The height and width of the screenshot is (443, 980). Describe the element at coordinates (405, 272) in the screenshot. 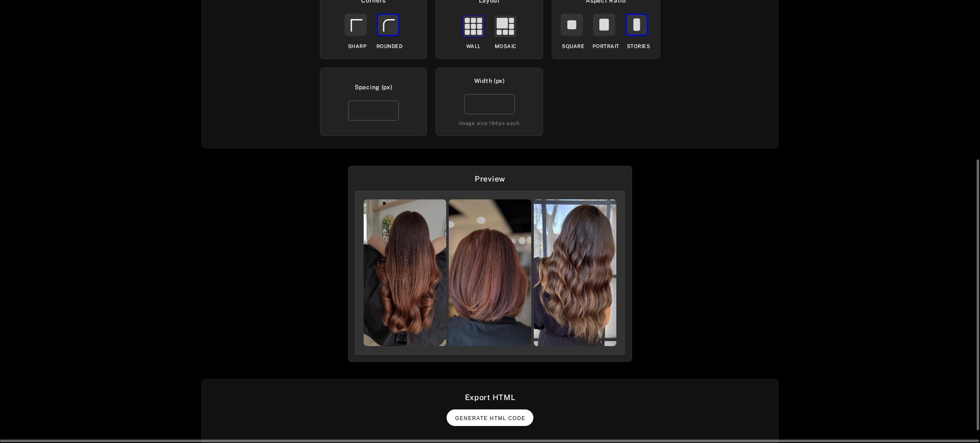

I see `img: INS_DJ9jsNFsqTr_1` at that location.